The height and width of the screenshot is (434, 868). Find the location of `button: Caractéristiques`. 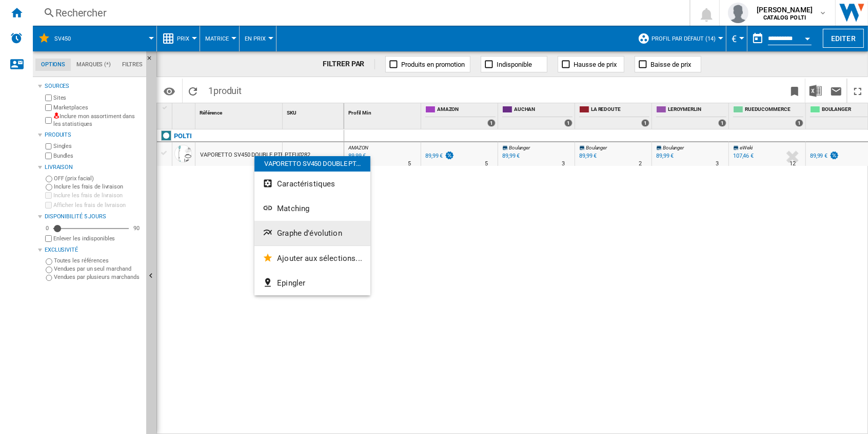

button: Caractéristiques is located at coordinates (313, 184).